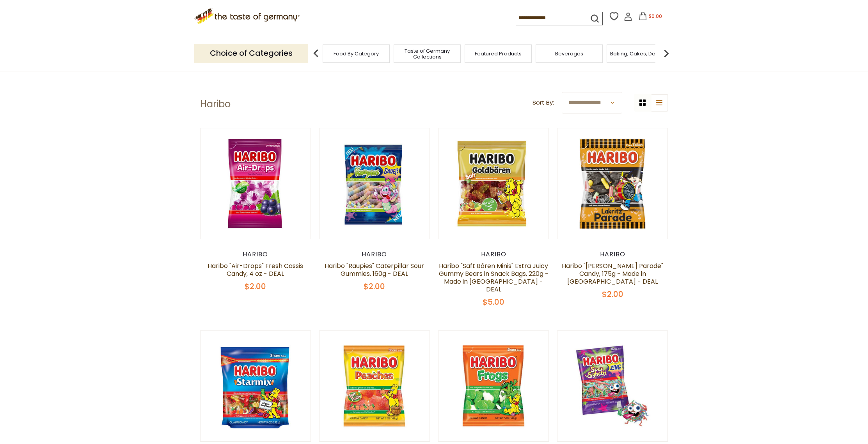 The width and height of the screenshot is (868, 444). What do you see at coordinates (356, 53) in the screenshot?
I see `span: Food By Category` at bounding box center [356, 53].